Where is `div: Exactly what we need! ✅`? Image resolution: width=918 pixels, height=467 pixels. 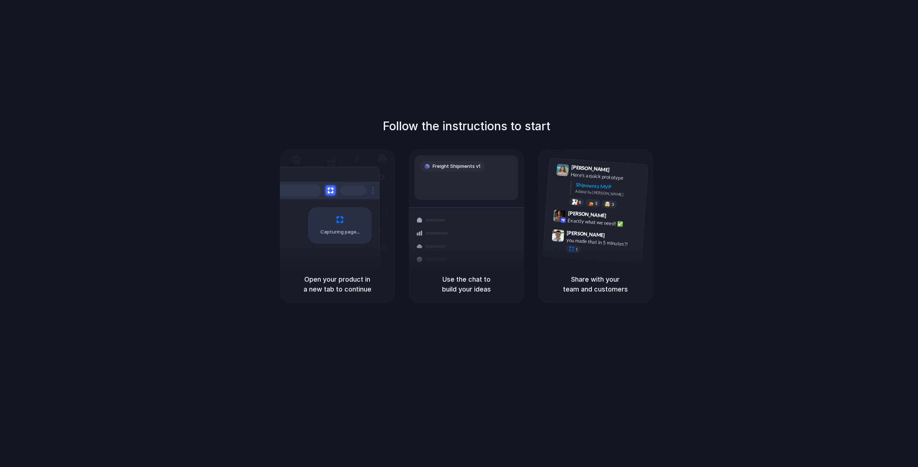 div: Exactly what we need! ✅ is located at coordinates (604, 222).